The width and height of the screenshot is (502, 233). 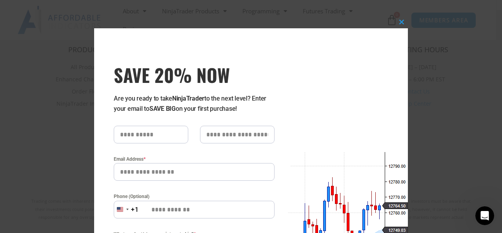 I want to click on a: About, so click(x=135, y=11).